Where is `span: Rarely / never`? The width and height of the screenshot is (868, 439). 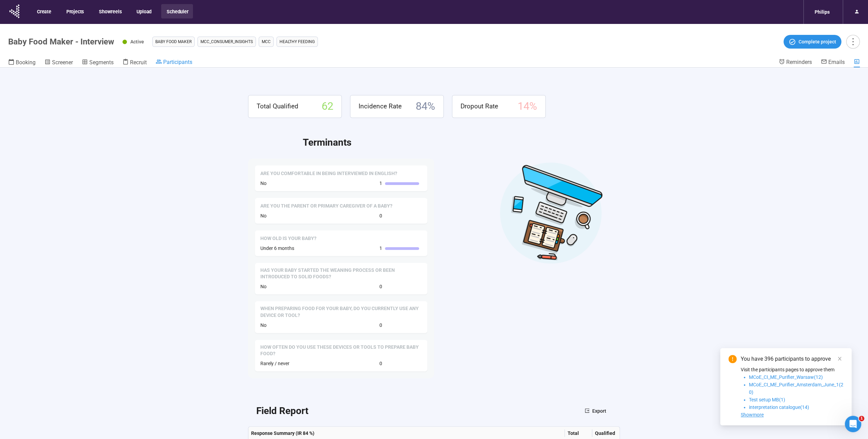
span: Rarely / never is located at coordinates (275, 363).